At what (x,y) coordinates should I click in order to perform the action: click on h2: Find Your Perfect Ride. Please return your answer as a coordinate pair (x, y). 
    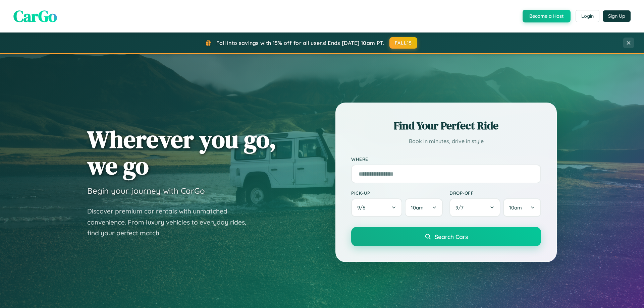
    Looking at the image, I should click on (446, 126).